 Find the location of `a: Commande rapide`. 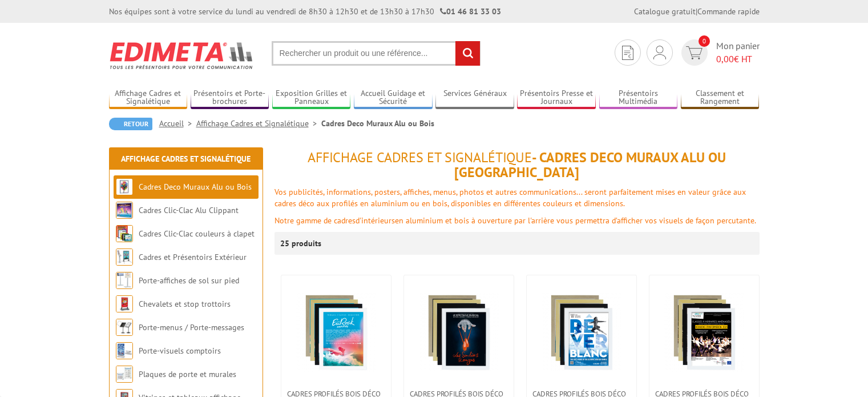

a: Commande rapide is located at coordinates (728, 11).